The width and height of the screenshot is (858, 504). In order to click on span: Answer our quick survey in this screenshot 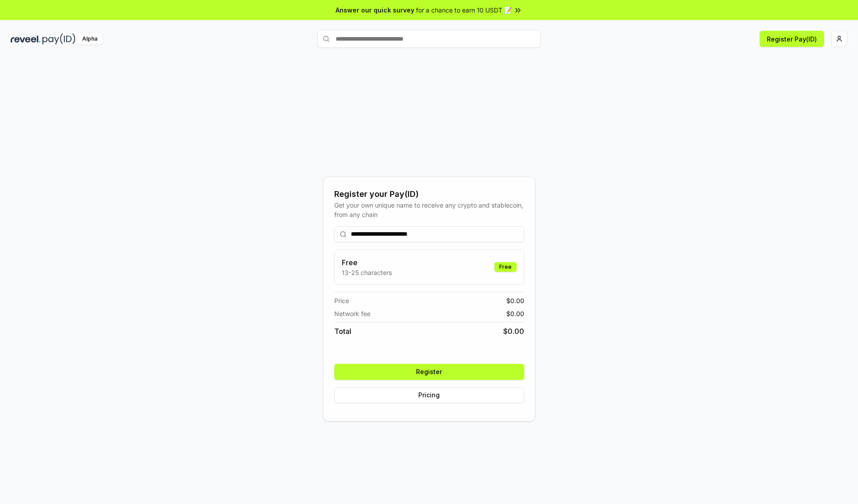, I will do `click(375, 10)`.